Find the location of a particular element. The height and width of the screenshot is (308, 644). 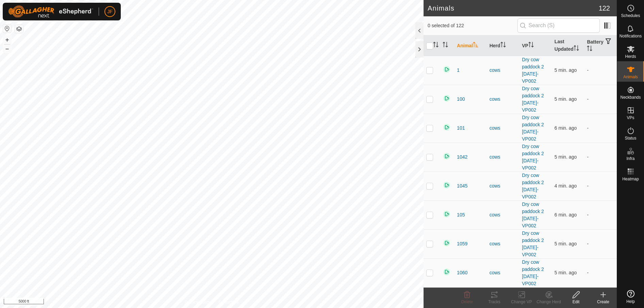

span: Oct 5, 2025, 12:08 PM is located at coordinates (565, 186).